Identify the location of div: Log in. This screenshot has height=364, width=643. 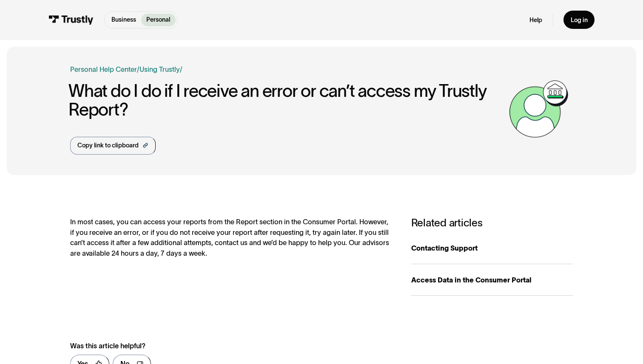
(579, 20).